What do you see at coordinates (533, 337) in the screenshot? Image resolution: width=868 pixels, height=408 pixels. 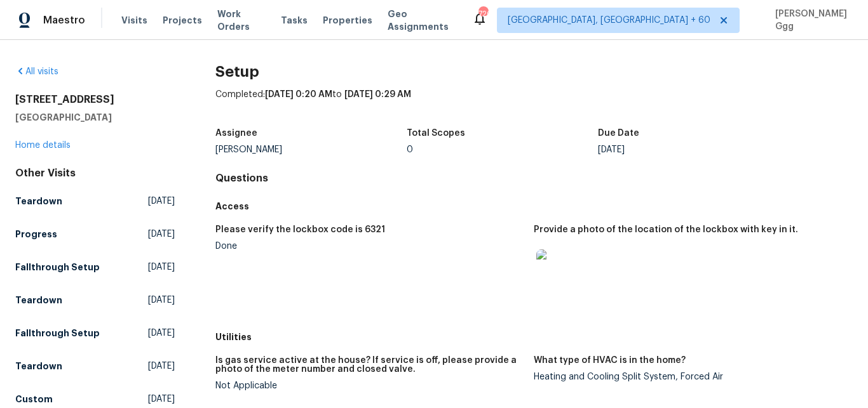 I see `h5: Utilities` at bounding box center [533, 337].